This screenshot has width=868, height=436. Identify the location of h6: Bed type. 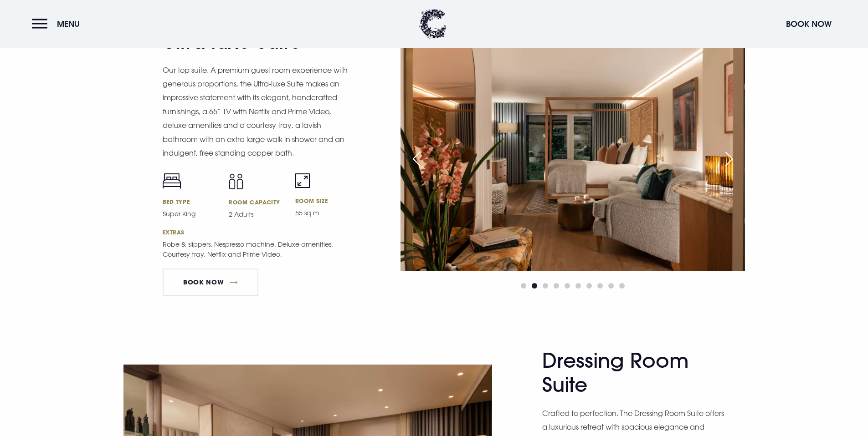
(191, 202).